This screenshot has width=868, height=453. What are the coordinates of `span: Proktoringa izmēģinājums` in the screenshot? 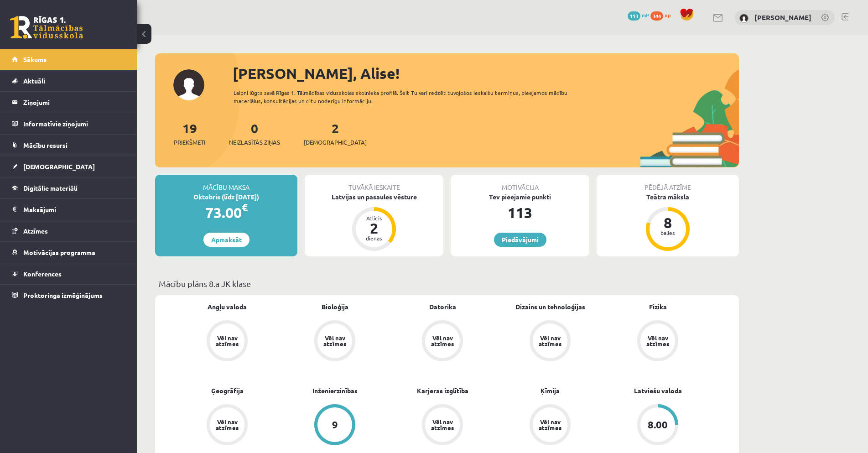 It's located at (63, 295).